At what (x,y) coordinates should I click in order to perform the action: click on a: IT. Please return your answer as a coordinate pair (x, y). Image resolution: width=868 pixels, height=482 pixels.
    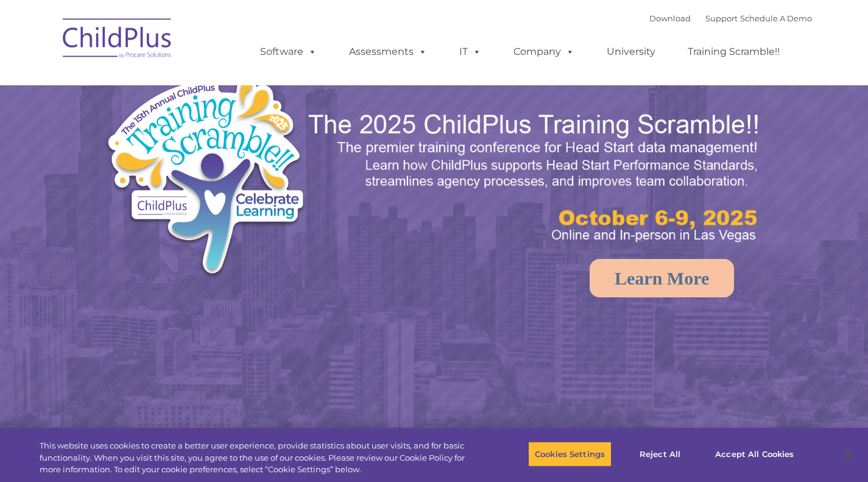
    Looking at the image, I should click on (470, 51).